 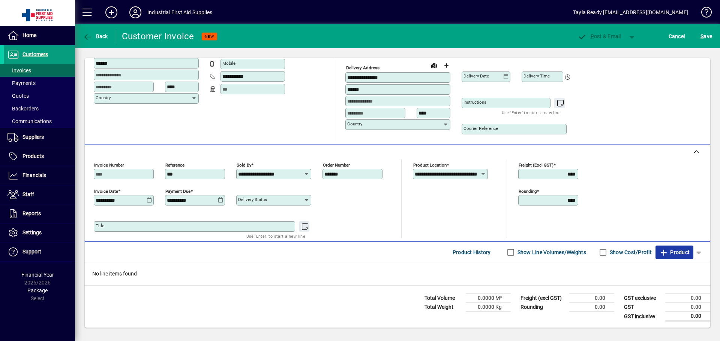 What do you see at coordinates (158, 36) in the screenshot?
I see `div: Customer Invoice` at bounding box center [158, 36].